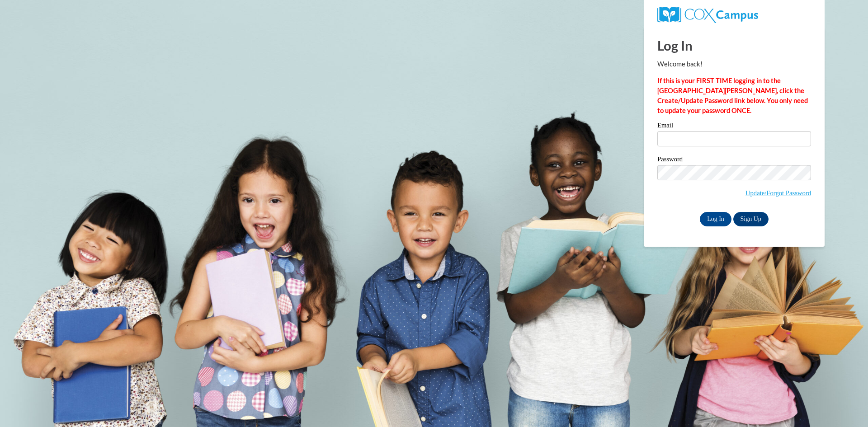 This screenshot has height=427, width=868. Describe the element at coordinates (751, 219) in the screenshot. I see `a: Sign Up` at that location.